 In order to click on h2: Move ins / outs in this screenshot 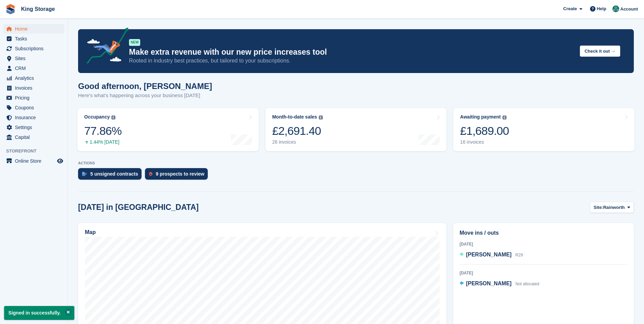, I will do `click(543, 233)`.